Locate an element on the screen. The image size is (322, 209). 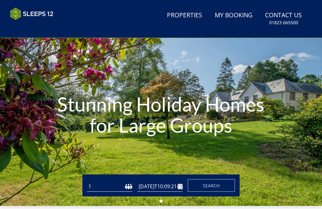
small: 01823 665500 is located at coordinates (284, 23).